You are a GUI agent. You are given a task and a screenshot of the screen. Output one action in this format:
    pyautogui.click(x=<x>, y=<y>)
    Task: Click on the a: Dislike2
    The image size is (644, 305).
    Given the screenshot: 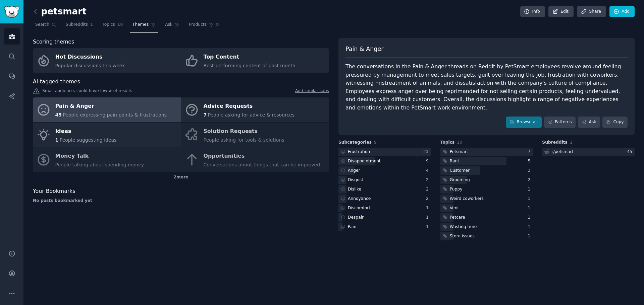 What is the action you would take?
    pyautogui.click(x=385, y=189)
    